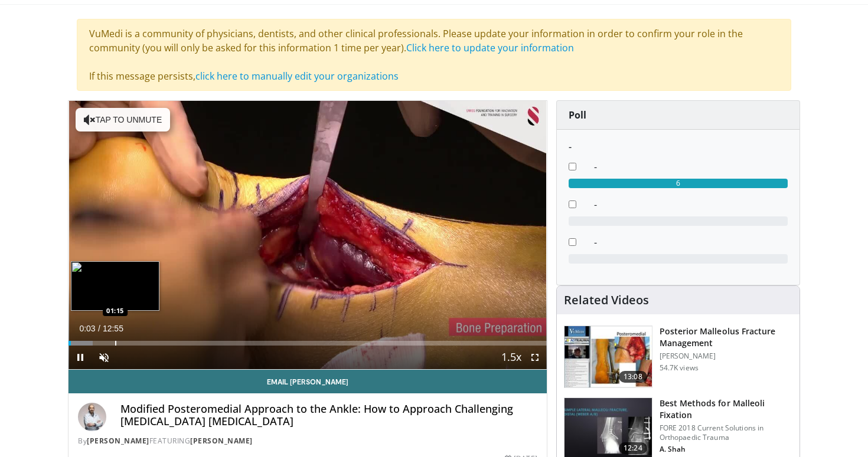 The image size is (868, 457). I want to click on img: Avatar, so click(92, 417).